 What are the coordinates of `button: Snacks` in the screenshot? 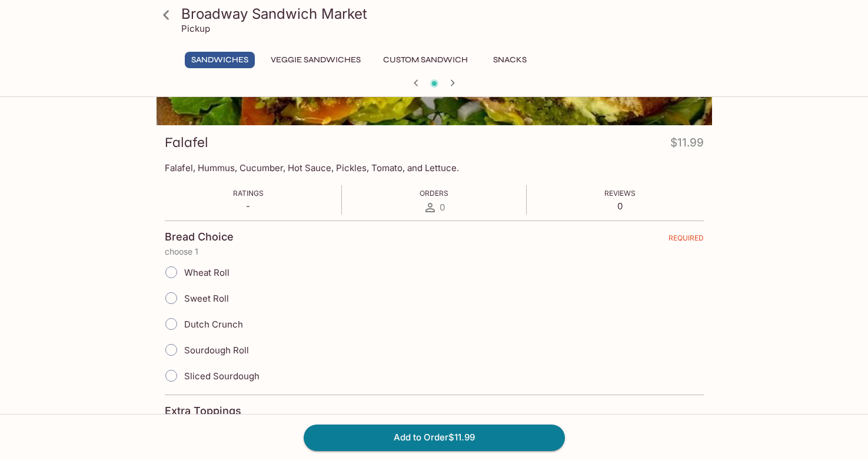 It's located at (510, 60).